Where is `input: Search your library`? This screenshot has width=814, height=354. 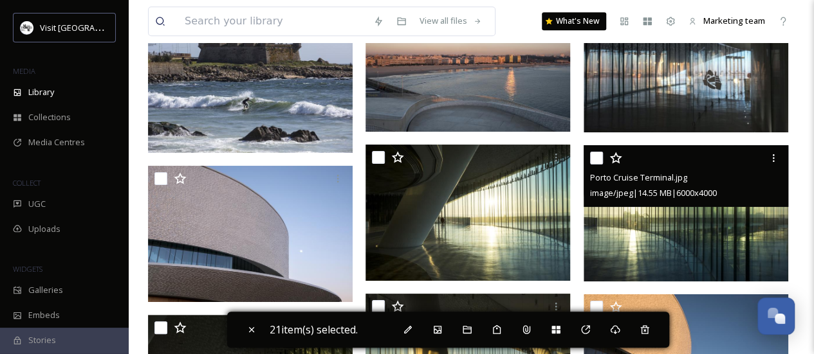 input: Search your library is located at coordinates (272, 21).